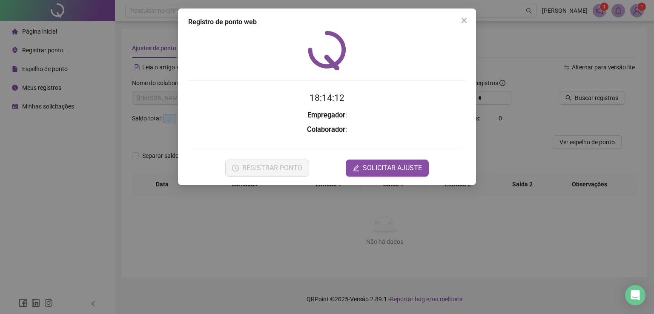 The height and width of the screenshot is (314, 654). What do you see at coordinates (392, 168) in the screenshot?
I see `span: SOLICITAR AJUSTE` at bounding box center [392, 168].